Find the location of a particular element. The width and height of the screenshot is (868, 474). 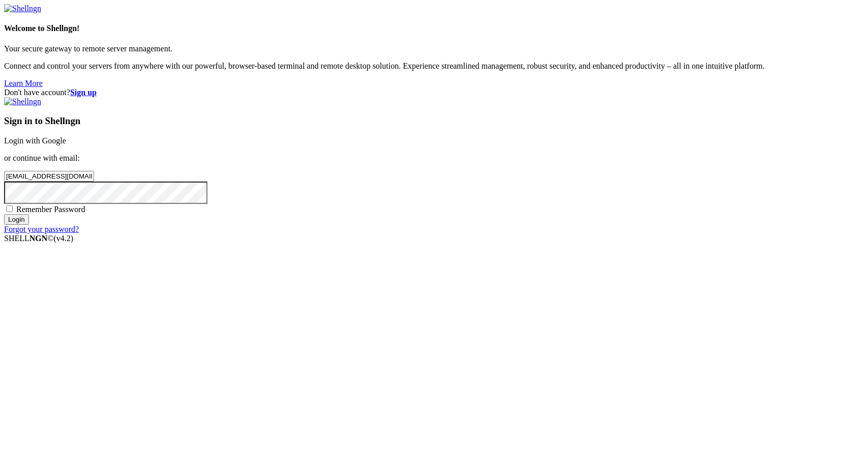

h4: Welcome to Shellngn! is located at coordinates (434, 29).